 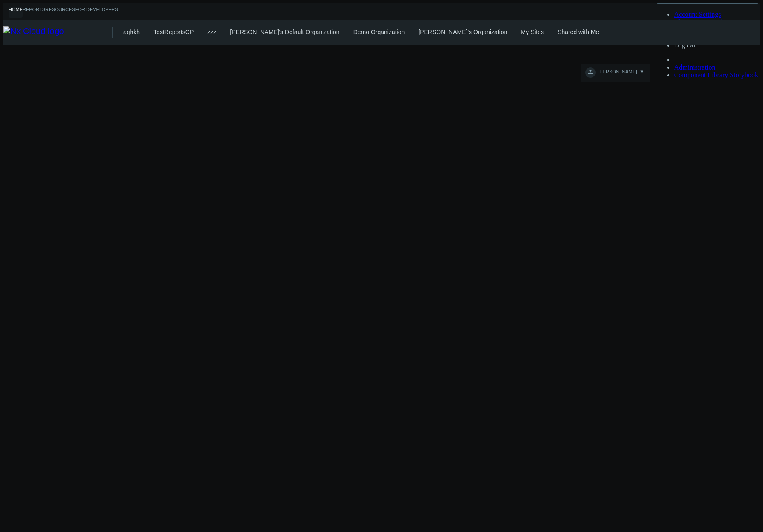 What do you see at coordinates (699, 22) in the screenshot?
I see `a: Change Password` at bounding box center [699, 22].